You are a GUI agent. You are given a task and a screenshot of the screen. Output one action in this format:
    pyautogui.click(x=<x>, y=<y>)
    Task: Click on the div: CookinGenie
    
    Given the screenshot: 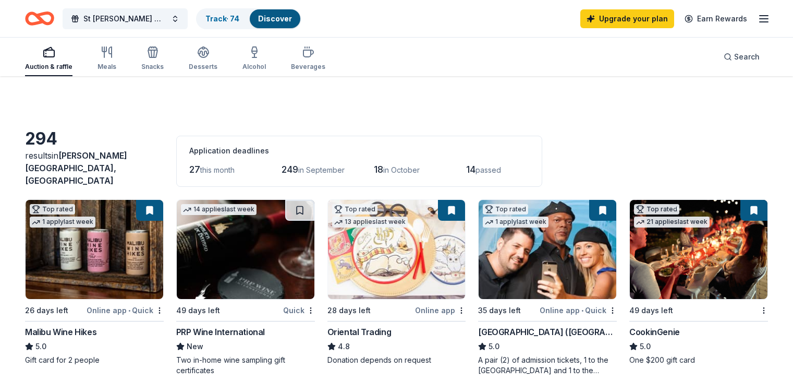 What is the action you would take?
    pyautogui.click(x=655, y=332)
    